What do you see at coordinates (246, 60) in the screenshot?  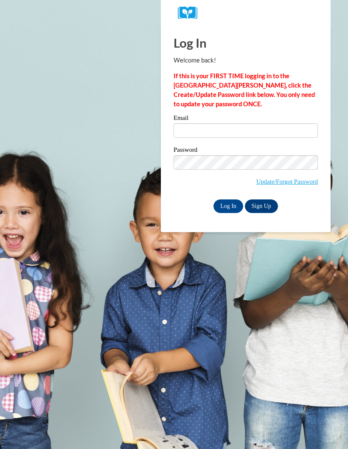 I see `p: Welcome back!` at bounding box center [246, 60].